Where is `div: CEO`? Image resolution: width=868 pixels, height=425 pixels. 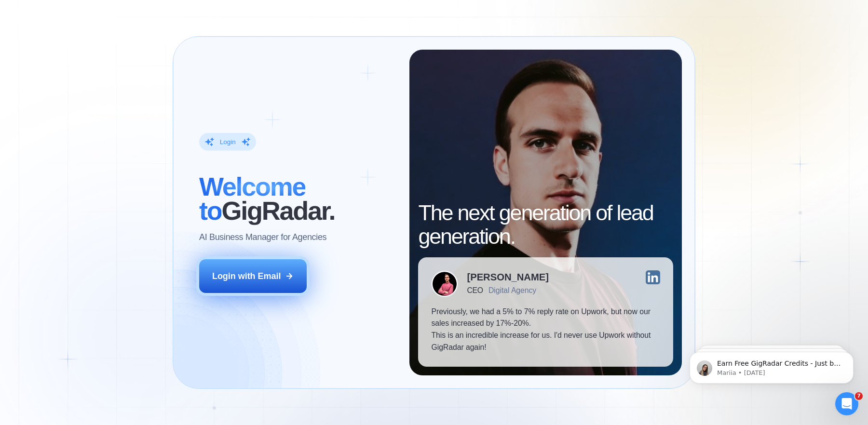
div: CEO is located at coordinates (475, 291).